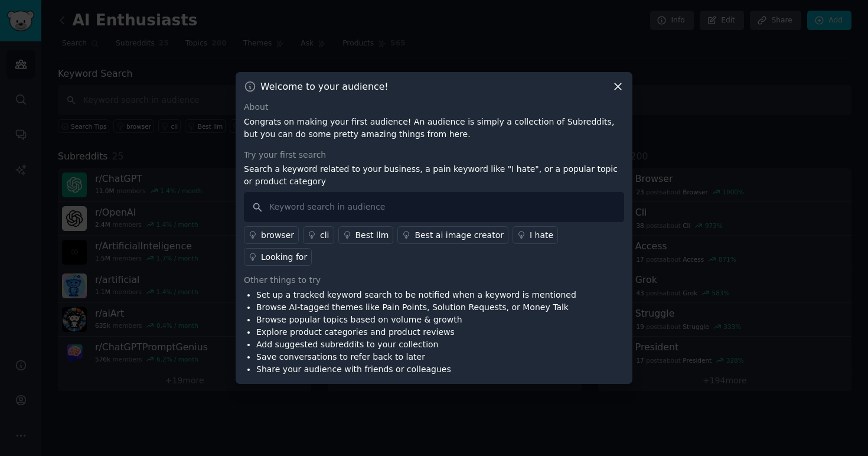  What do you see at coordinates (541, 235) in the screenshot?
I see `div: I hate` at bounding box center [541, 235].